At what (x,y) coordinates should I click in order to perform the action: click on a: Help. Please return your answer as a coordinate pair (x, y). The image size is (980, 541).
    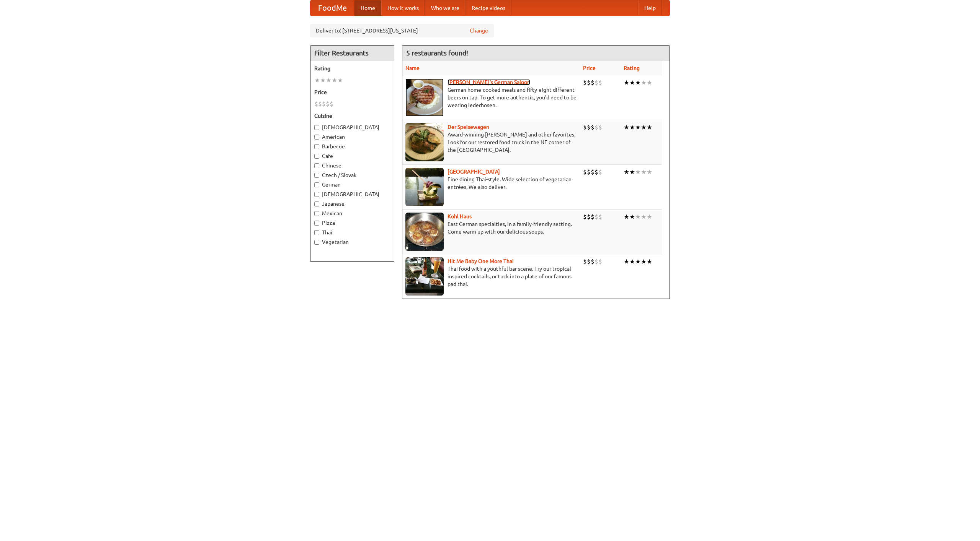
    Looking at the image, I should click on (650, 8).